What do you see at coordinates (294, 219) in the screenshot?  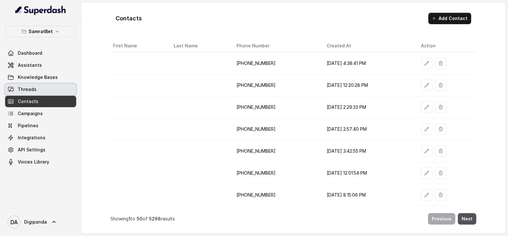 I see `nav: Pagination` at bounding box center [294, 219].